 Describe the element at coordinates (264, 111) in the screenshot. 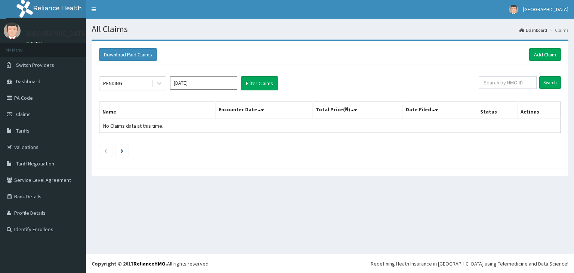

I see `th: Encounter Date` at that location.